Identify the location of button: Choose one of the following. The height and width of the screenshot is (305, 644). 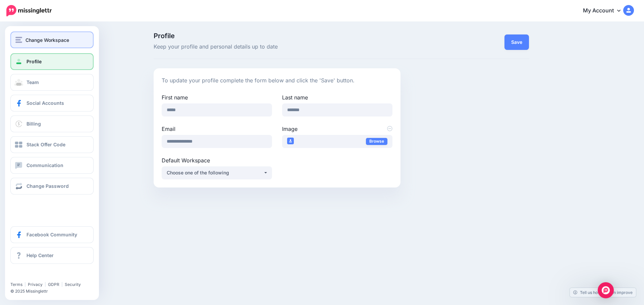
(217, 173).